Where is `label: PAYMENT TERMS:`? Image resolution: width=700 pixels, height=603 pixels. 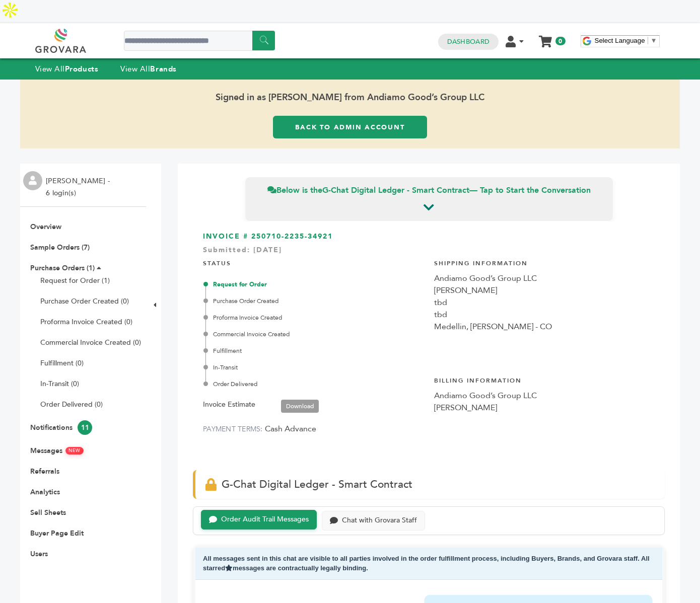 label: PAYMENT TERMS: is located at coordinates (232, 429).